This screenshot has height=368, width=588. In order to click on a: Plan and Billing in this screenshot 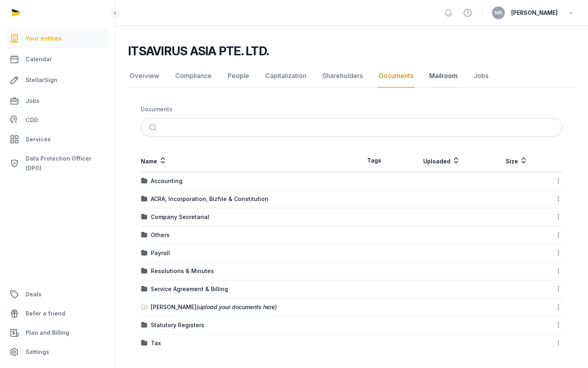, I will do `click(57, 333)`.